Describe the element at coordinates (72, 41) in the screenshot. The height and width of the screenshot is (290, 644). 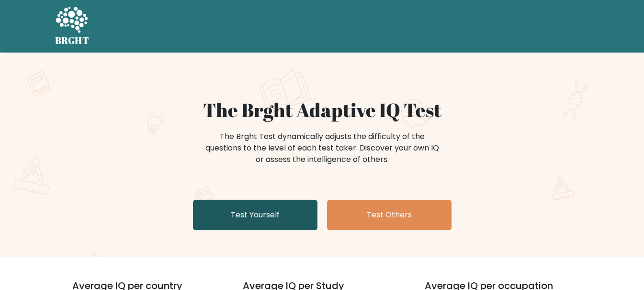
I see `h5: BRGHT` at that location.